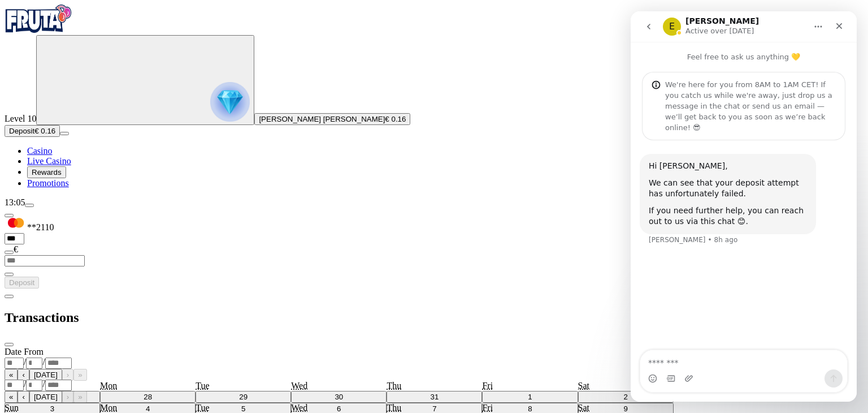  I want to click on span: Promotions, so click(48, 183).